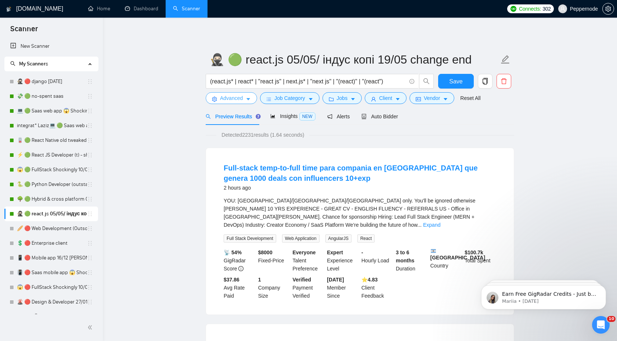 The height and width of the screenshot is (341, 617). Describe the element at coordinates (505, 59) in the screenshot. I see `span: edit` at that location.